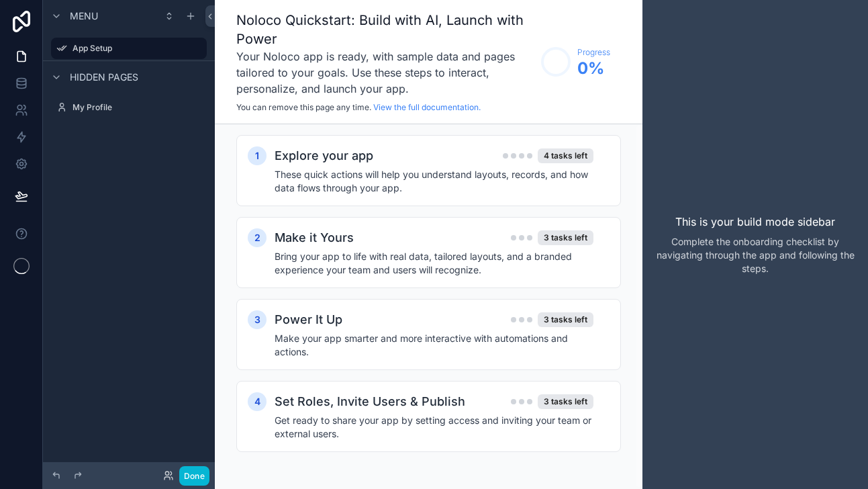  I want to click on span: 0 %, so click(593, 69).